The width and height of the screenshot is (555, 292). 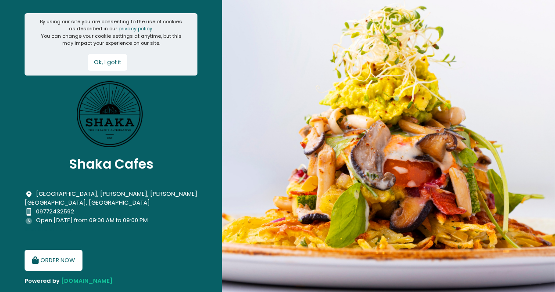 I want to click on div: 09772432592, so click(x=111, y=212).